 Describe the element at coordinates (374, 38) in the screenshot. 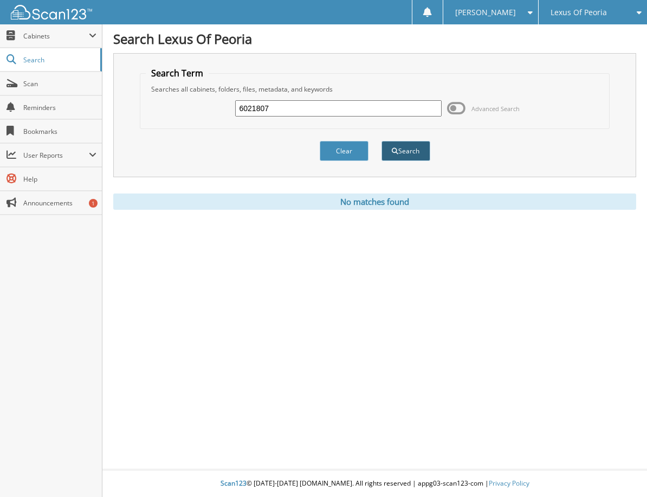

I see `h1: Search Lexus Of Peoria` at that location.